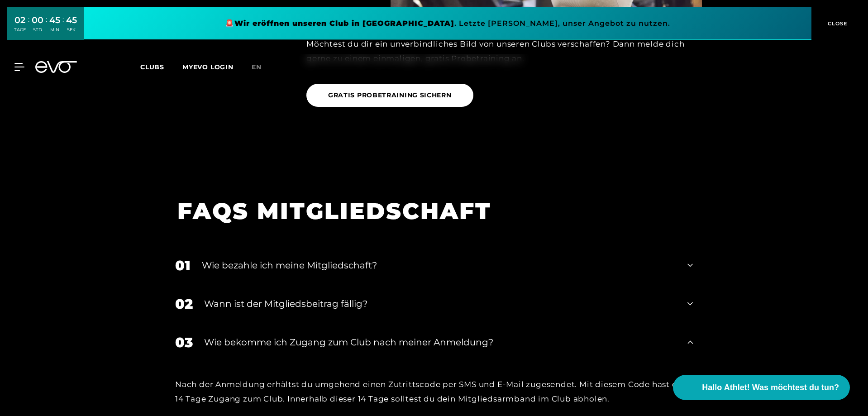  What do you see at coordinates (55, 30) in the screenshot?
I see `div: MIN` at bounding box center [55, 30].